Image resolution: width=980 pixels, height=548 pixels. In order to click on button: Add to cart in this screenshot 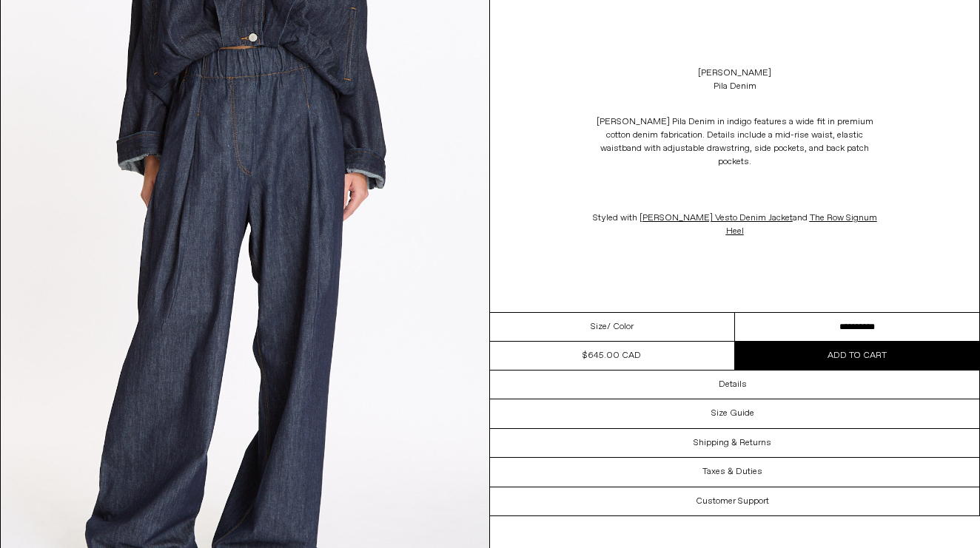, I will do `click(857, 356)`.